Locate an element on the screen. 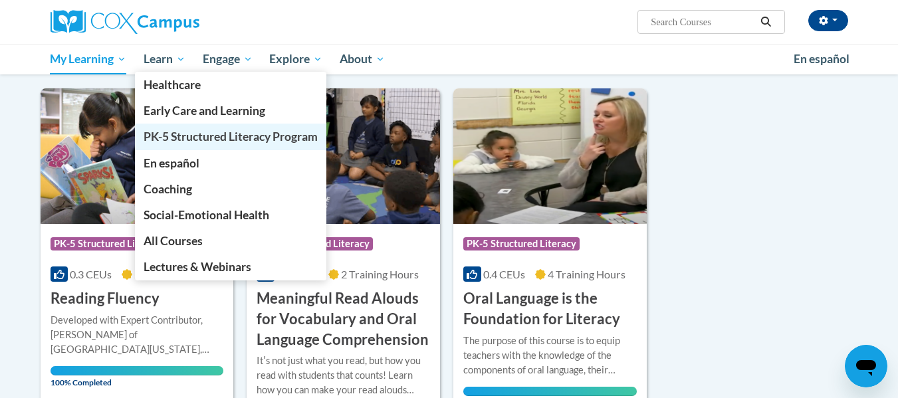 Image resolution: width=898 pixels, height=398 pixels. span: All Courses is located at coordinates (173, 241).